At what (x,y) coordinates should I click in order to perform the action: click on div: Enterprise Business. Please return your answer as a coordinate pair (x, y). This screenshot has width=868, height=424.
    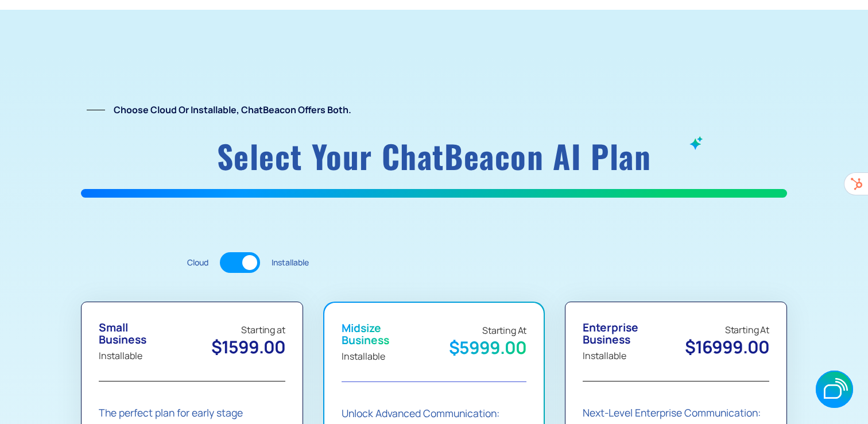
    Looking at the image, I should click on (610, 334).